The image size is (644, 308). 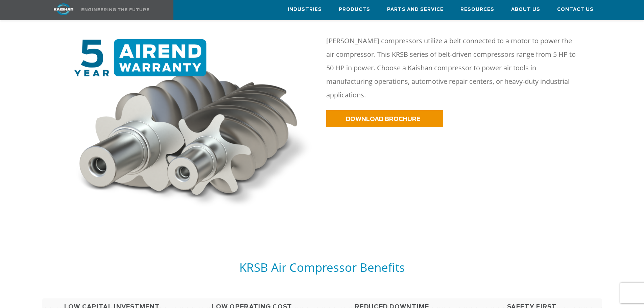 What do you see at coordinates (305, 10) in the screenshot?
I see `a: Industries` at bounding box center [305, 10].